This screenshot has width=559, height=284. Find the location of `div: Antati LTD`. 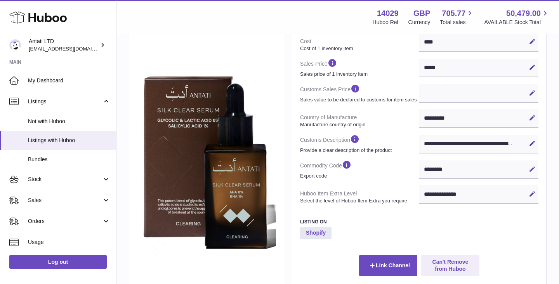

div: Antati LTD is located at coordinates (64, 45).